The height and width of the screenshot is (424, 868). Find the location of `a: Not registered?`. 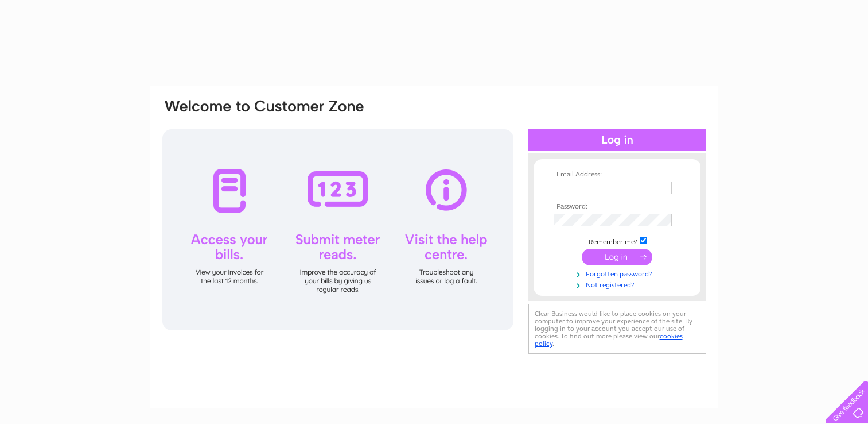

a: Not registered? is located at coordinates (619, 284).